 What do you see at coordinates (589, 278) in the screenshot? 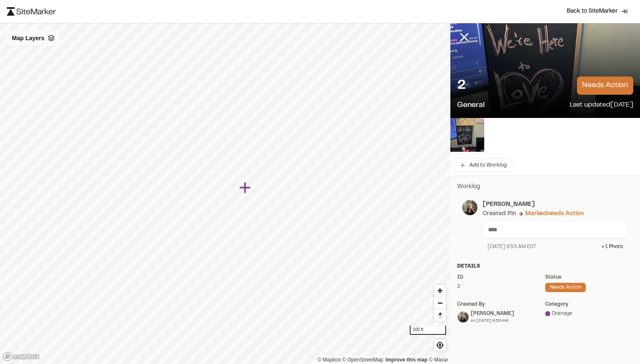
I see `div: Status` at bounding box center [589, 278].